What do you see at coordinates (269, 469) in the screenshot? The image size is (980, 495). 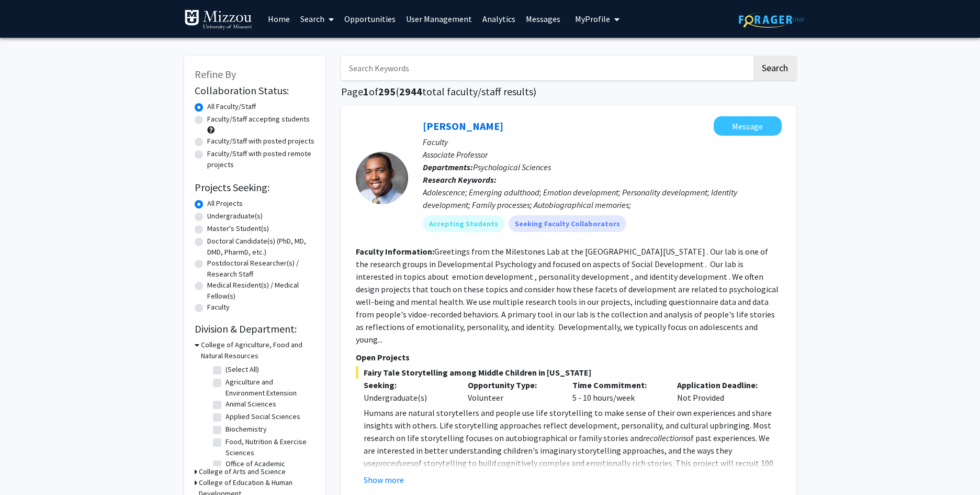 I see `label: Office of Academic Programs` at bounding box center [269, 469].